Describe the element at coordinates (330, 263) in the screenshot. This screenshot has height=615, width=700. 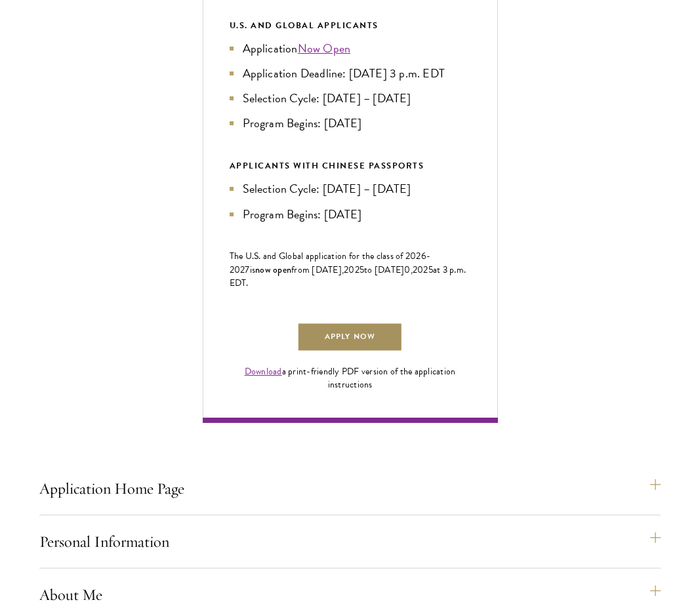
I see `span: -202` at that location.